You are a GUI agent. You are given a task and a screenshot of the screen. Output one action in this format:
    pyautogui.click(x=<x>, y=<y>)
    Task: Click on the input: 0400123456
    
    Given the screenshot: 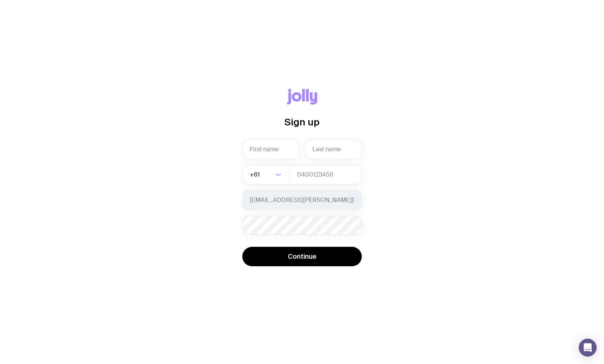 What is the action you would take?
    pyautogui.click(x=326, y=175)
    